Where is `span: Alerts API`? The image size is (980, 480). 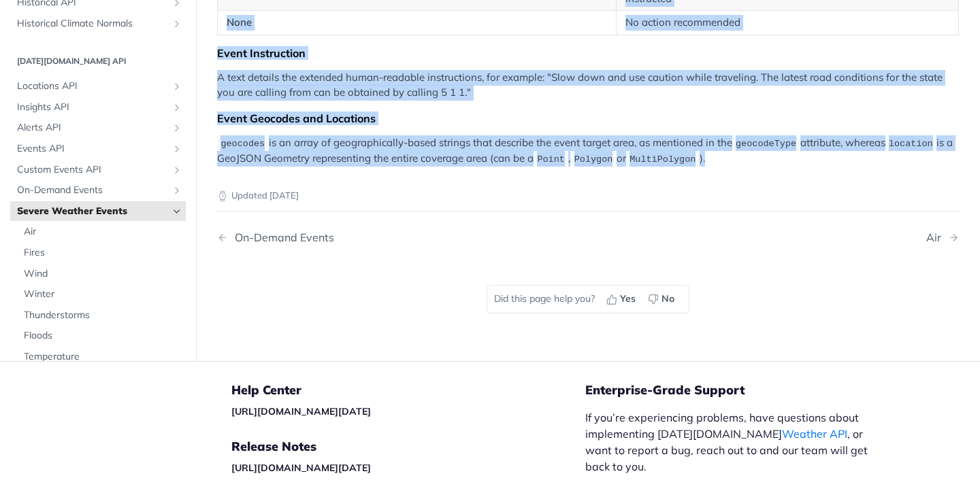
span: Alerts API is located at coordinates (93, 128).